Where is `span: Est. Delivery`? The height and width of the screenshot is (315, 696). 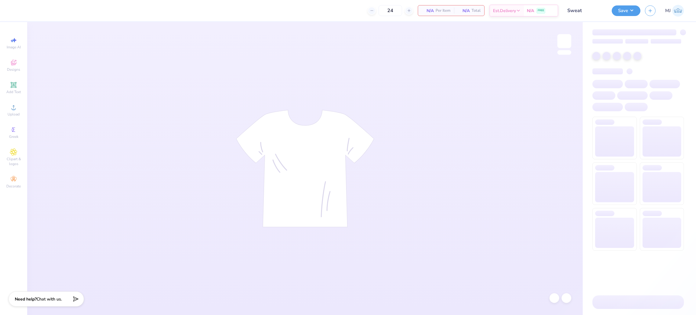 span: Est. Delivery is located at coordinates (504, 11).